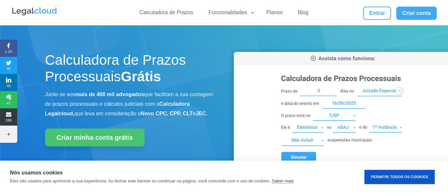 The width and height of the screenshot is (448, 193). Describe the element at coordinates (274, 14) in the screenshot. I see `a: Planos` at that location.